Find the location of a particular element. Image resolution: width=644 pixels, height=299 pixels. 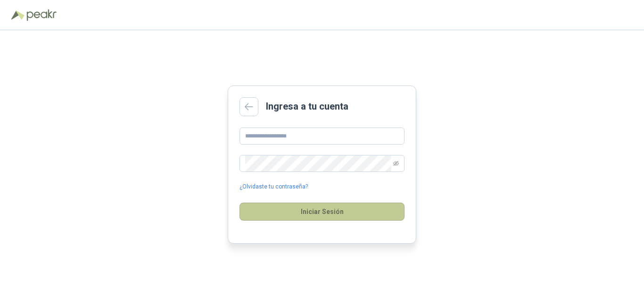

h2: Ingresa a tu cuenta is located at coordinates (307, 106).